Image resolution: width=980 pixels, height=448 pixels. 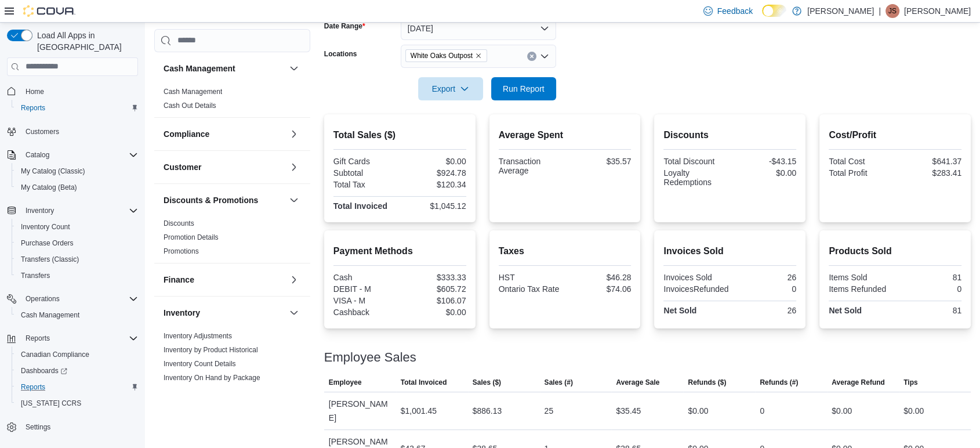 What do you see at coordinates (599, 289) in the screenshot?
I see `div: $74.06` at bounding box center [599, 289].